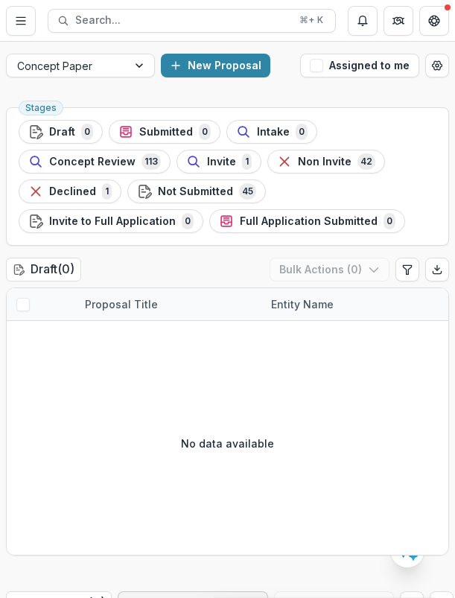  I want to click on button: Edit table settings, so click(407, 270).